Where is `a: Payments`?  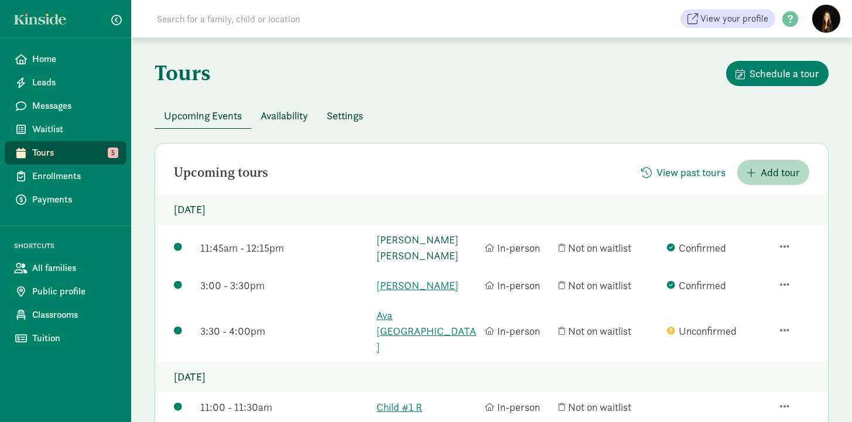
a: Payments is located at coordinates (66, 200).